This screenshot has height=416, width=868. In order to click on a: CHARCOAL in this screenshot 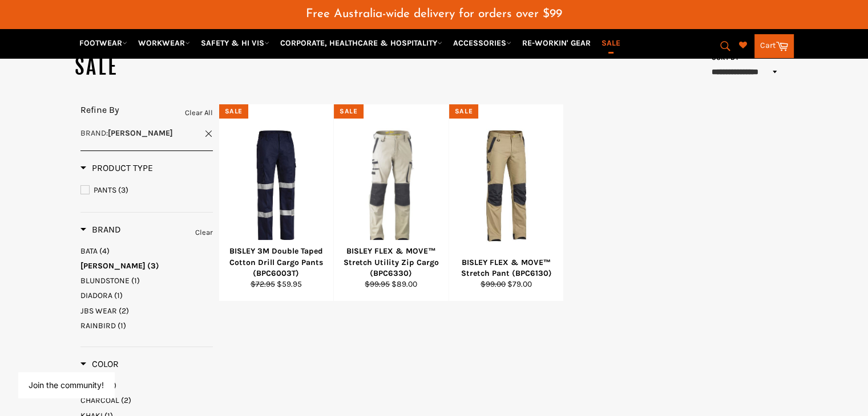, I will do `click(147, 401)`.